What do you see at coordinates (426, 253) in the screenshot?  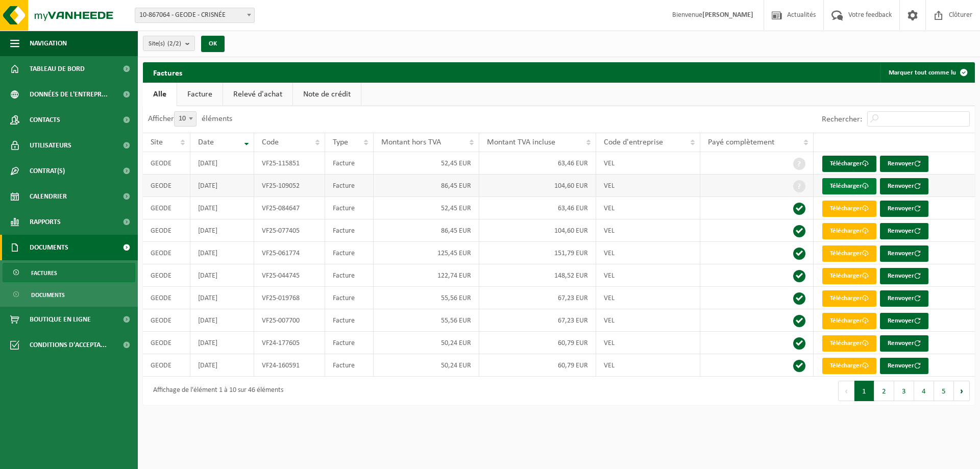 I see `td: 125,45 EUR` at bounding box center [426, 253].